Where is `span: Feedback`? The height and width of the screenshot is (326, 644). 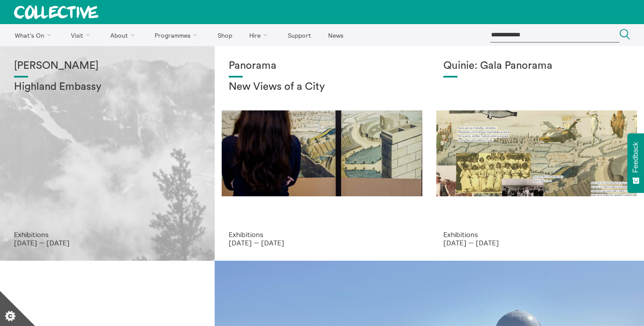
span: Feedback is located at coordinates (635, 157).